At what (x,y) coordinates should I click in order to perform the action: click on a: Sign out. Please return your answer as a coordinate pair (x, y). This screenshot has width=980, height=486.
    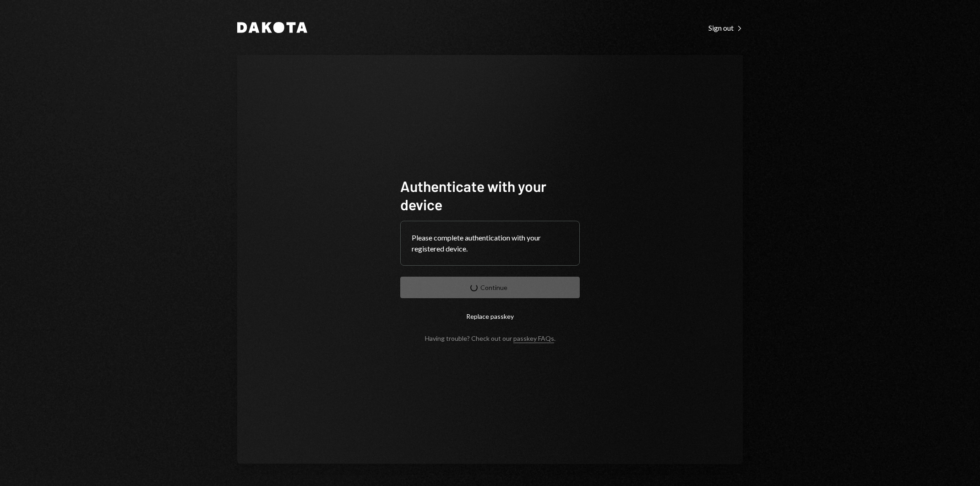
    Looking at the image, I should click on (726, 27).